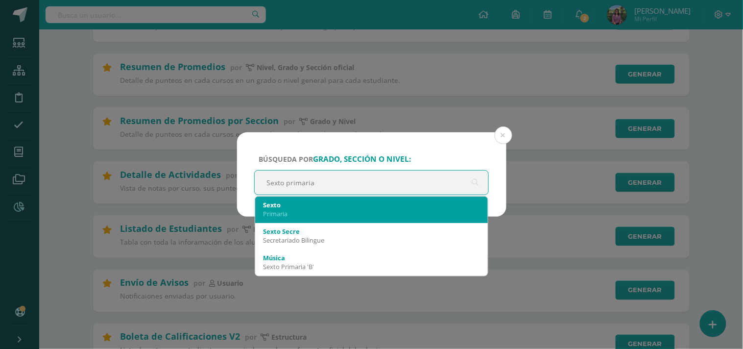  What do you see at coordinates (372, 258) in the screenshot?
I see `div: Música` at bounding box center [372, 258].